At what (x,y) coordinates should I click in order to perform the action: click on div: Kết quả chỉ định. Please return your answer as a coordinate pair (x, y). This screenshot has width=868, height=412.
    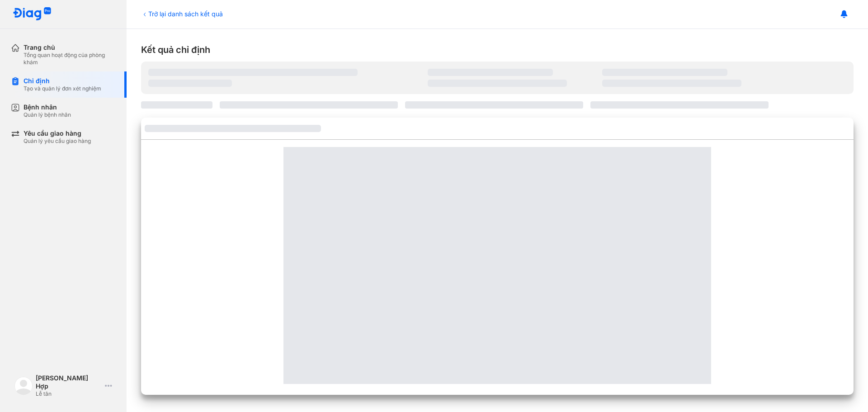
    Looking at the image, I should click on (497, 50).